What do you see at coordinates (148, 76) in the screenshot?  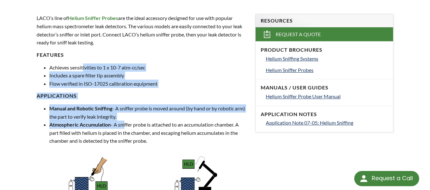 I see `li: Includes a spare filter tip assembly` at bounding box center [148, 76].